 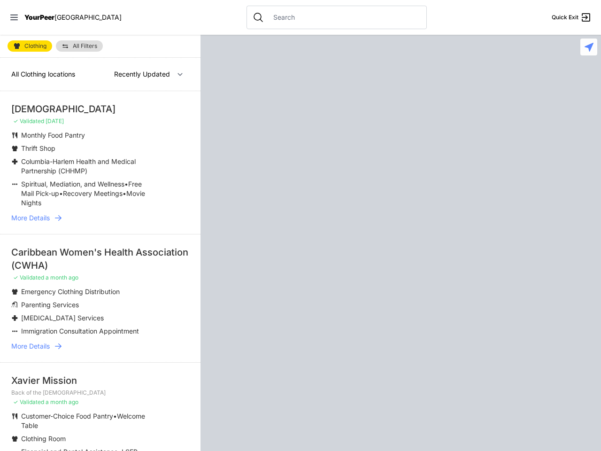 What do you see at coordinates (43, 438) in the screenshot?
I see `span: Clothing Room` at bounding box center [43, 438].